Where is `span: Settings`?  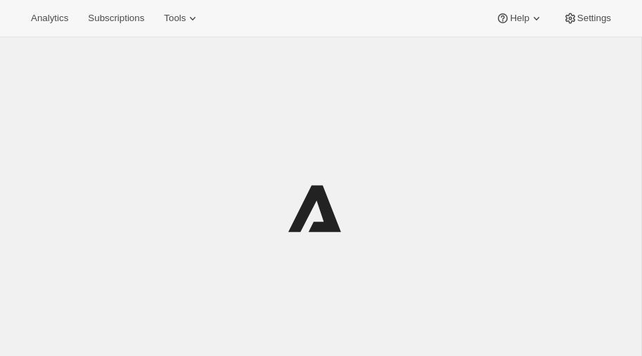
span: Settings is located at coordinates (594, 18).